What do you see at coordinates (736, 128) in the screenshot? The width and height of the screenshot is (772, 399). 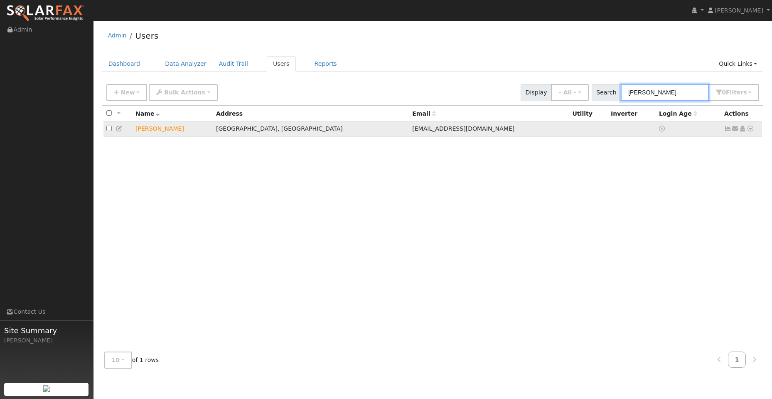 I see `a: jjbiggs129@yahoo.com` at bounding box center [736, 128].